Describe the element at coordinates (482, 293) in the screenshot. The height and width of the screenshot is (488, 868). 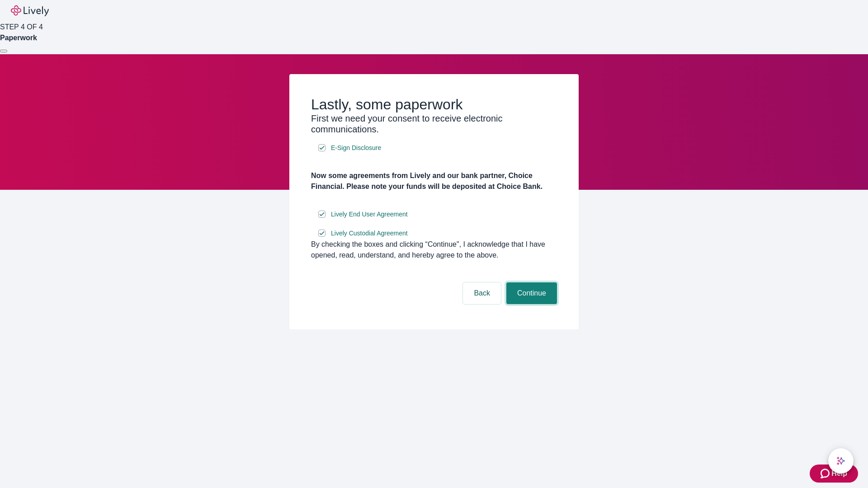
I see `button: Back` at that location.